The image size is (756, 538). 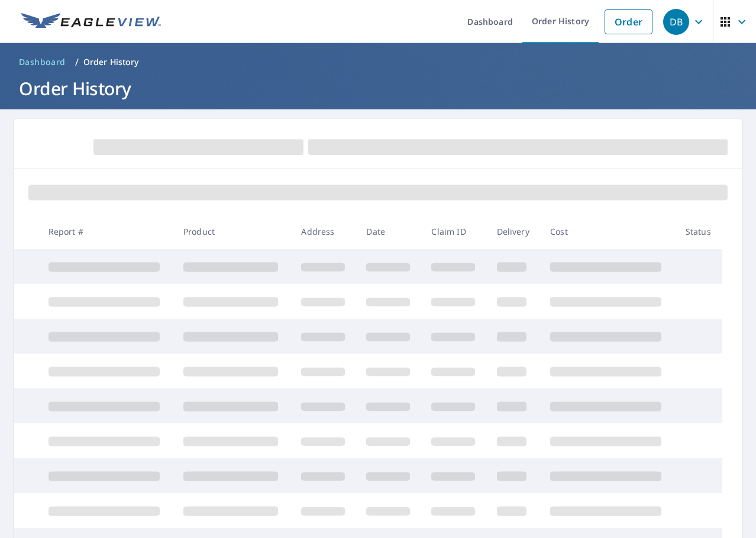 What do you see at coordinates (514, 231) in the screenshot?
I see `th: Delivery` at bounding box center [514, 231].